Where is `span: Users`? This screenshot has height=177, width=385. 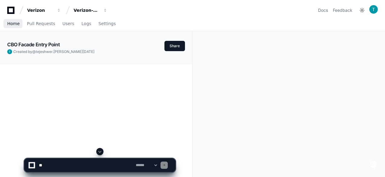 span: Users is located at coordinates (68, 24).